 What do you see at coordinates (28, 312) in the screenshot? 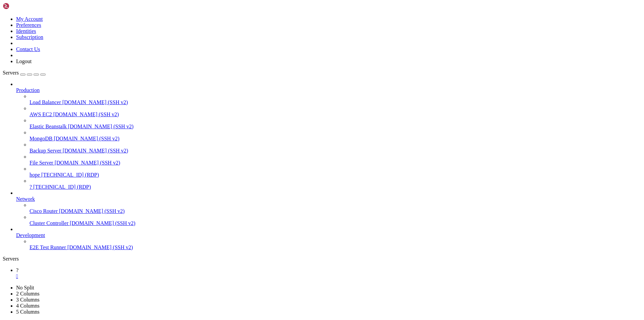
I see `a: 5 Columns` at bounding box center [28, 312].